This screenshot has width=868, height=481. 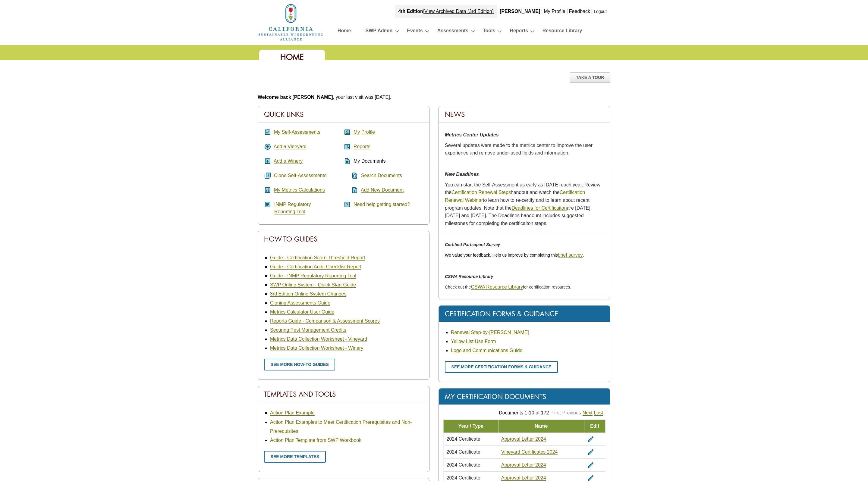 What do you see at coordinates (595, 426) in the screenshot?
I see `td: Edit` at bounding box center [595, 426].